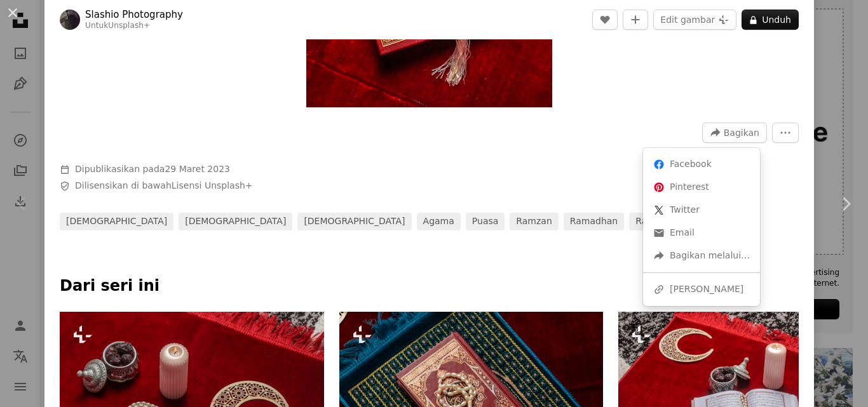 The height and width of the screenshot is (407, 868). I want to click on a: Bagikan di Twitter, so click(701, 210).